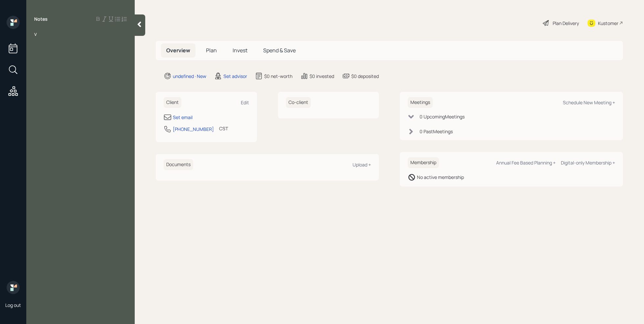  I want to click on div: undefined · New, so click(189, 76).